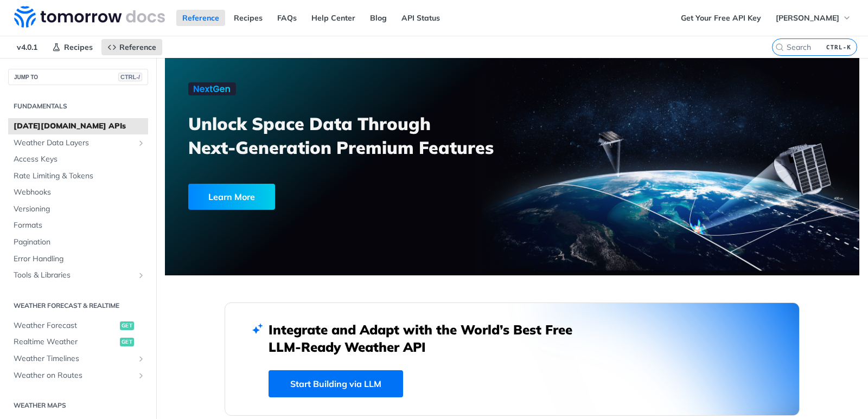 This screenshot has height=419, width=868. I want to click on a: API Status, so click(420, 18).